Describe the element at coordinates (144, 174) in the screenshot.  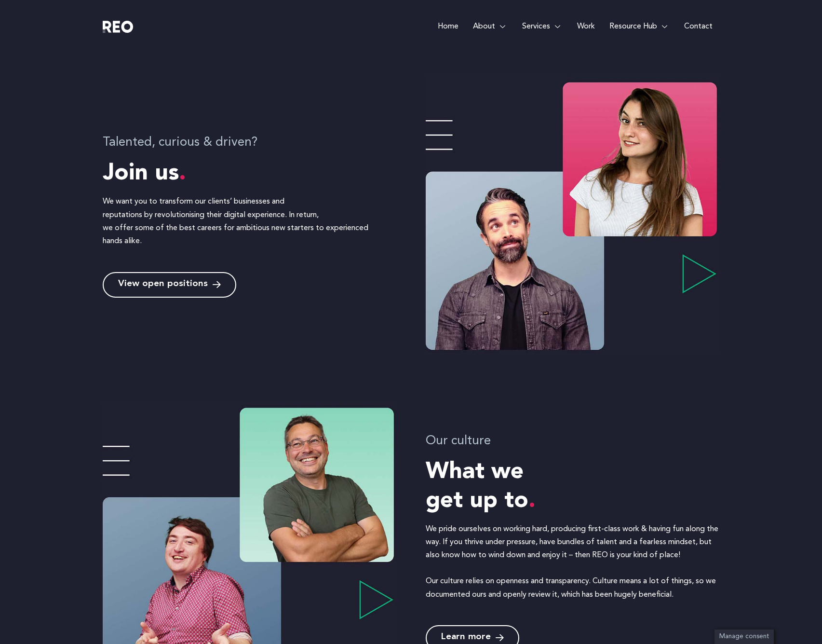
I see `span: Join us` at that location.